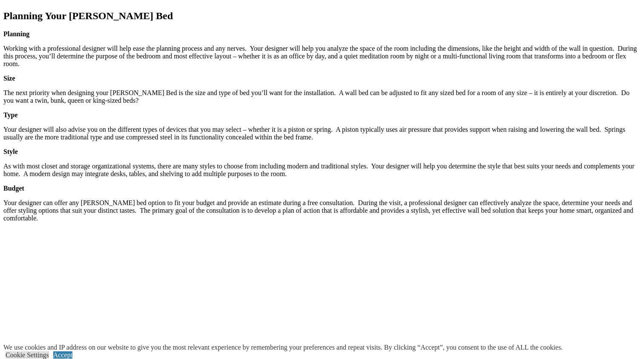 This screenshot has height=359, width=644. Describe the element at coordinates (322, 170) in the screenshot. I see `p: As with most closet and storage organizational systems, there are many styles to choose from incl...` at that location.